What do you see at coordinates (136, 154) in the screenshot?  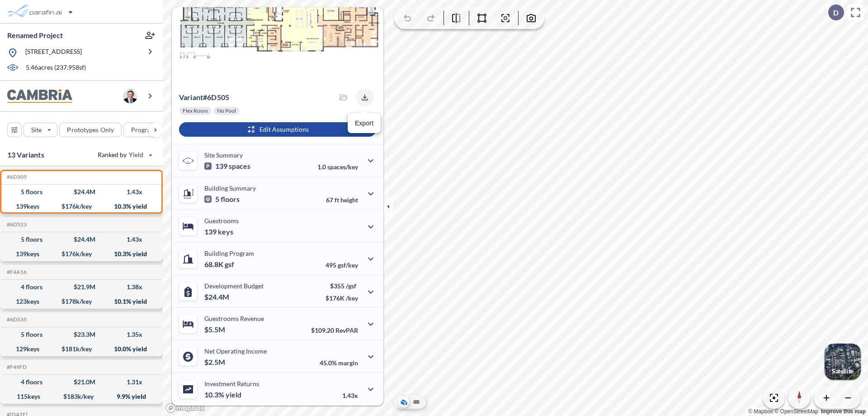 I see `span: Yield` at bounding box center [136, 154].